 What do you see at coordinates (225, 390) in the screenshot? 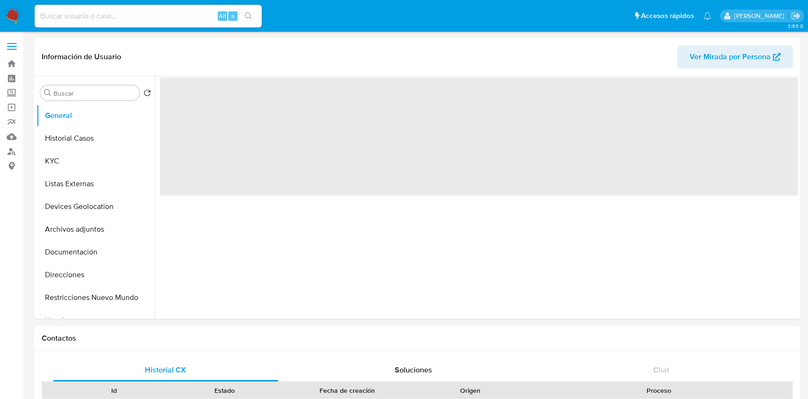
I see `div: Estado` at bounding box center [225, 390].